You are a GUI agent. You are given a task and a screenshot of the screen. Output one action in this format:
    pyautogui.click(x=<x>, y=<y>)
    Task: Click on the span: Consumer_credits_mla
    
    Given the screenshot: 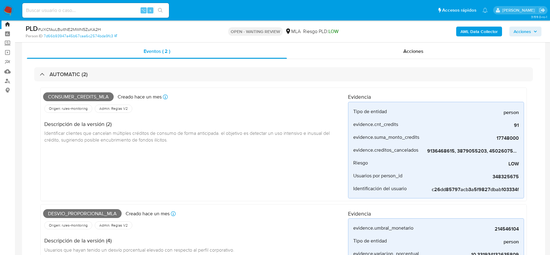 What is the action you would take?
    pyautogui.click(x=78, y=97)
    